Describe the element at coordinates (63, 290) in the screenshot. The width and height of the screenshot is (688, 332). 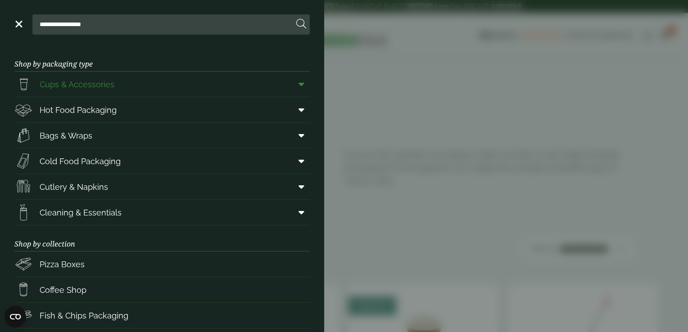
I see `span: Coffee Shop` at that location.